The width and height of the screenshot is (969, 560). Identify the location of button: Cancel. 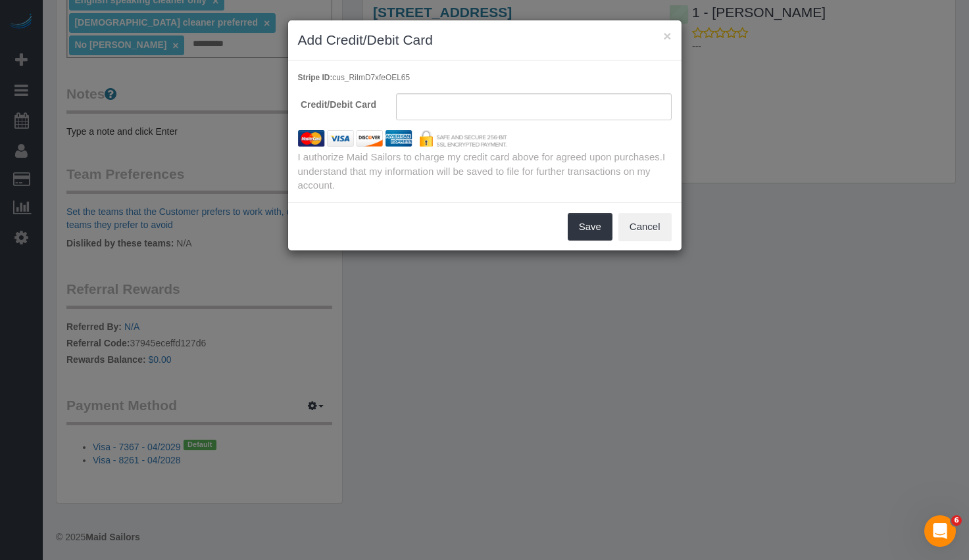
(644, 227).